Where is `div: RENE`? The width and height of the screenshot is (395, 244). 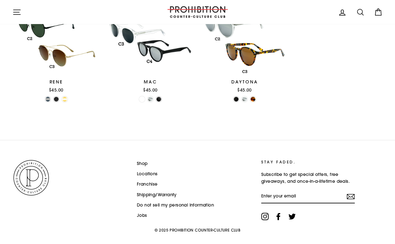
div: RENE is located at coordinates (56, 82).